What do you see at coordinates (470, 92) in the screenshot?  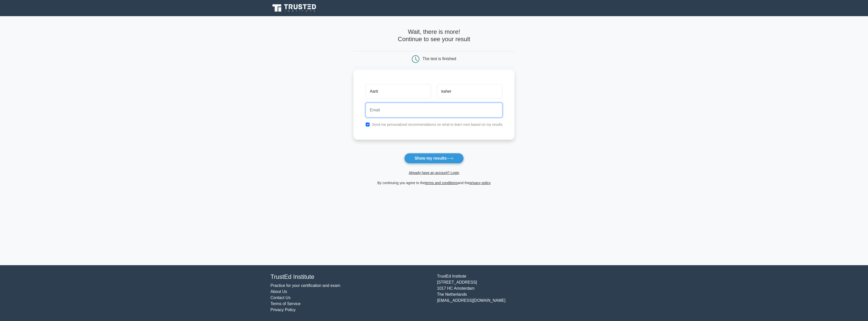 I see `input: Last name` at bounding box center [470, 92].